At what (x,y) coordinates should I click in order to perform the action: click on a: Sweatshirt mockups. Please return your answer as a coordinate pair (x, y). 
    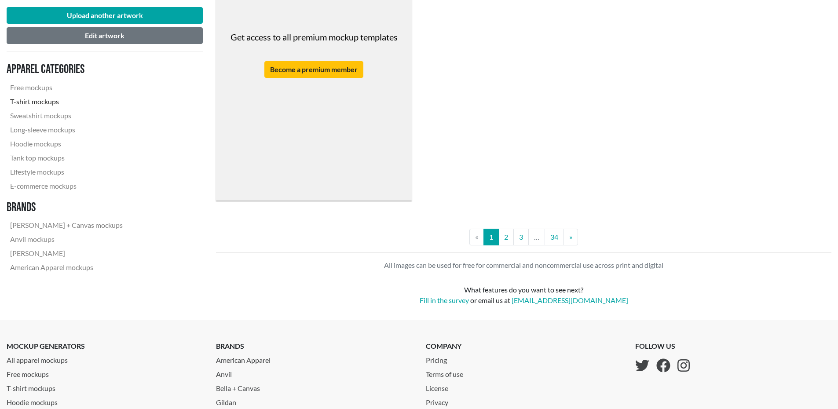
    Looking at the image, I should click on (66, 116).